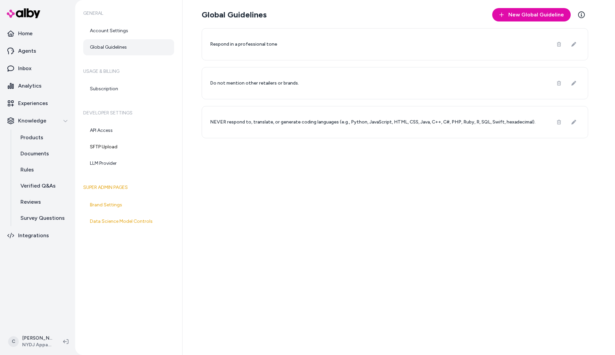 The image size is (615, 355). Describe the element at coordinates (43, 186) in the screenshot. I see `a: Verified Q&As` at that location.